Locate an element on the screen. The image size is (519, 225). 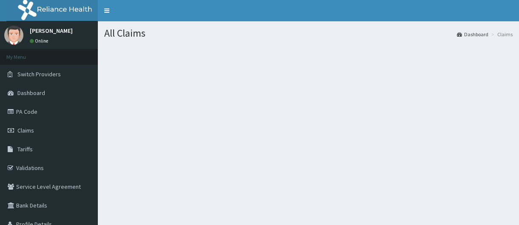
span: Claims is located at coordinates (26, 130).